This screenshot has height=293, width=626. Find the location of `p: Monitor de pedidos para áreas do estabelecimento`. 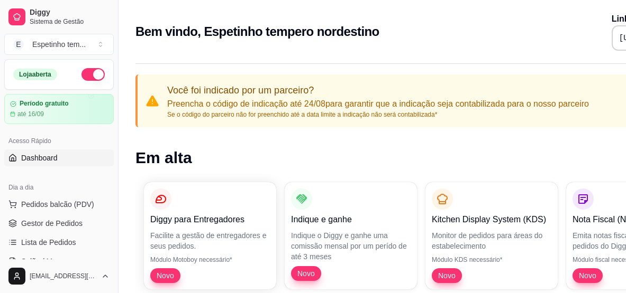

p: Monitor de pedidos para áreas do estabelecimento is located at coordinates (491, 241).